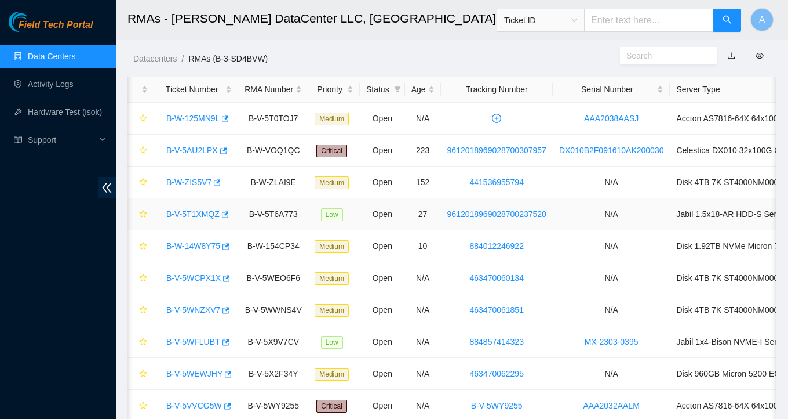 The image size is (788, 419). Describe the element at coordinates (273, 150) in the screenshot. I see `td: B-W-VOQ1QC` at that location.